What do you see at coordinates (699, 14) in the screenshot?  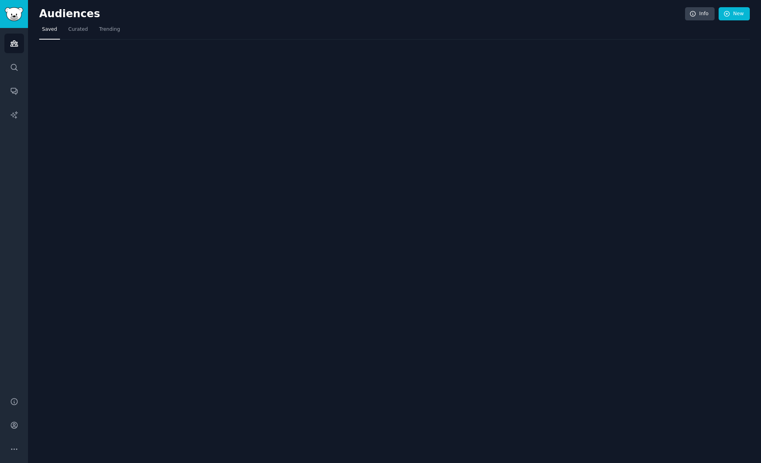 I see `a: Info` at bounding box center [699, 14].